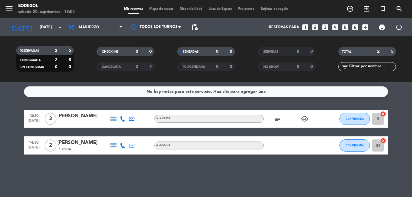 This screenshot has height=197, width=412. Describe the element at coordinates (50, 119) in the screenshot. I see `span: 3` at that location.